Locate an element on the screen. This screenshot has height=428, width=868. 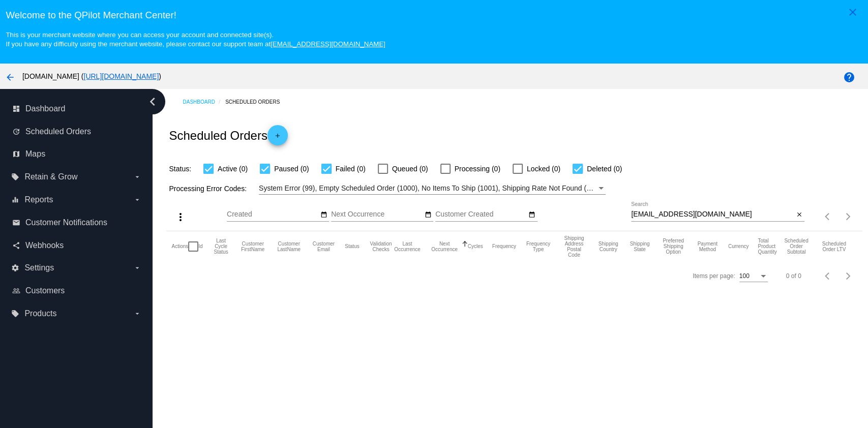
mat-icon: help is located at coordinates (849, 77).